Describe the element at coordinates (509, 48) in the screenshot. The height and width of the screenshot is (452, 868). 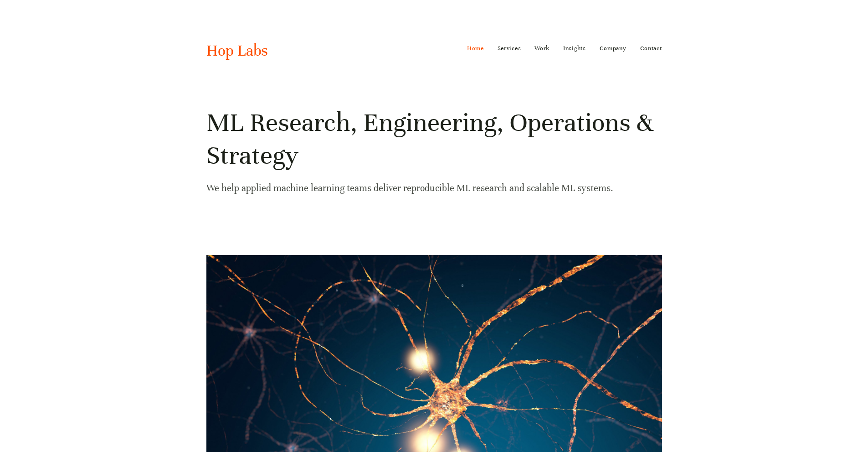
I see `a: Services` at that location.